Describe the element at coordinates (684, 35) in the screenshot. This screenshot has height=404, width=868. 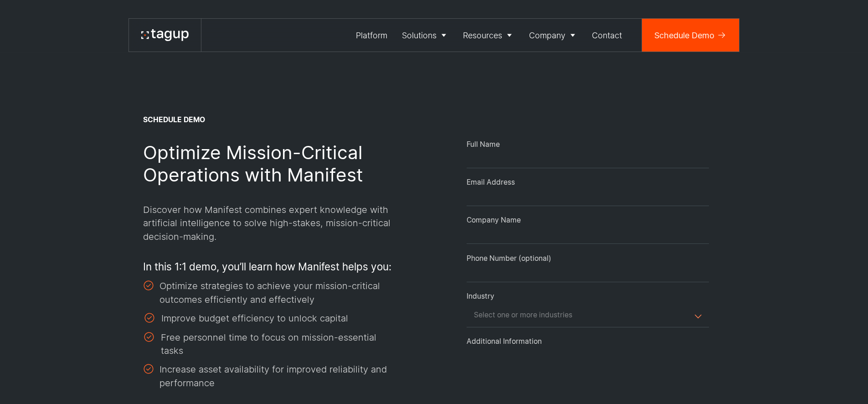
I see `div: Schedule Demo` at that location.